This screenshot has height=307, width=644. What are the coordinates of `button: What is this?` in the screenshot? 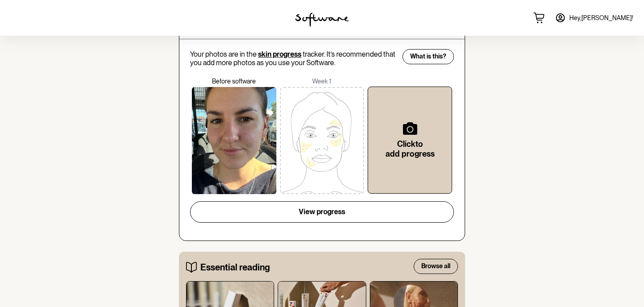 It's located at (428, 57).